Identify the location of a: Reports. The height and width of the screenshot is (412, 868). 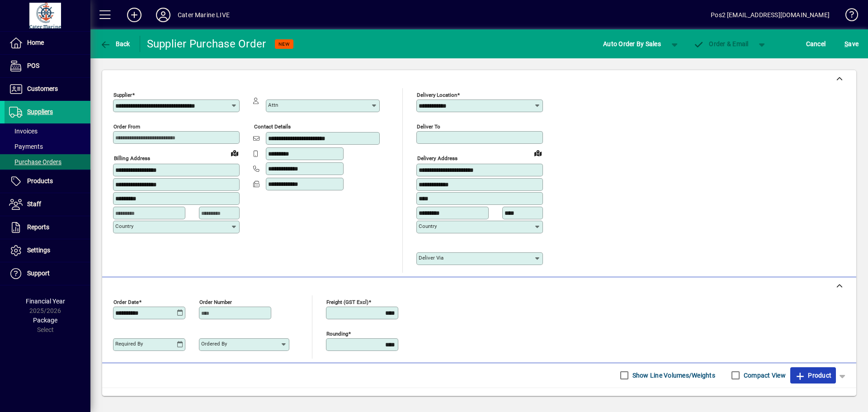
(47, 227).